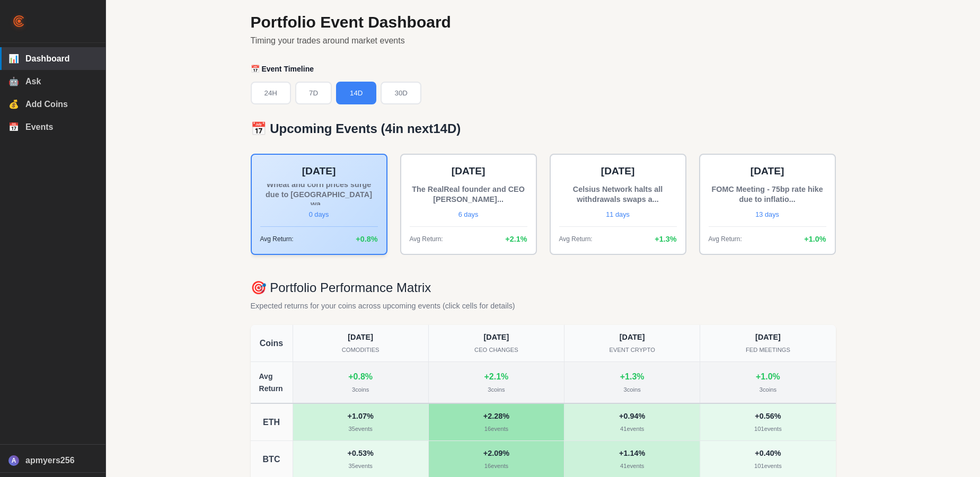 The height and width of the screenshot is (477, 980). I want to click on button: 14D, so click(356, 93).